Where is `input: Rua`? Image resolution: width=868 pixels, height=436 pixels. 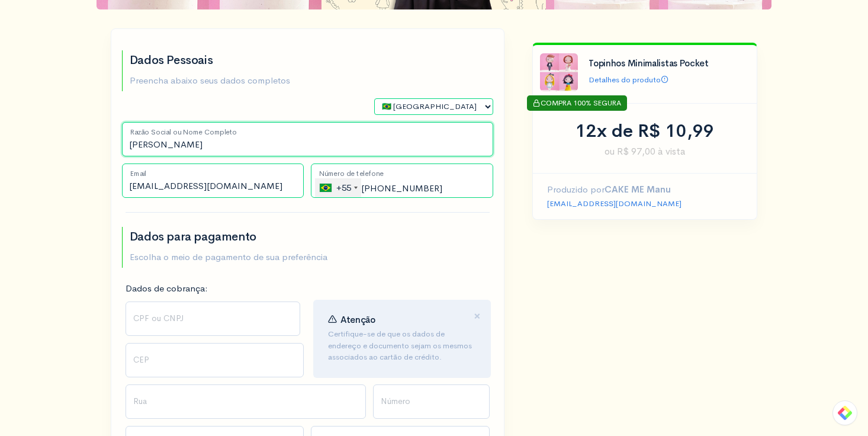
input: Rua is located at coordinates (246, 401).